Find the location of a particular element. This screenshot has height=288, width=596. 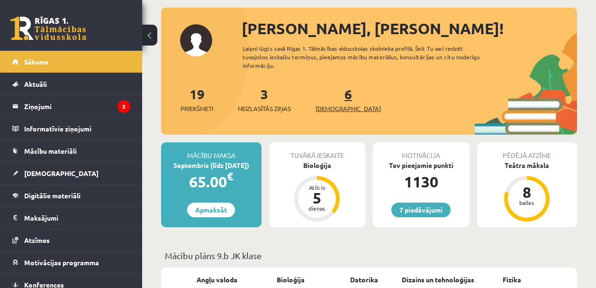

a: Atzīmes is located at coordinates (71, 240).